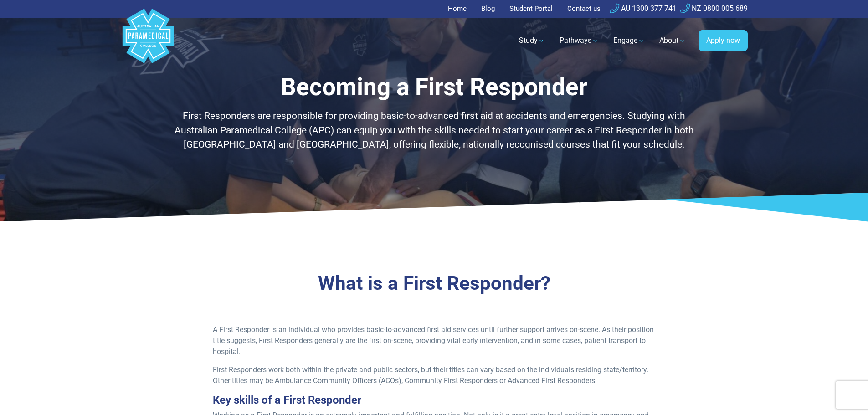 The image size is (868, 415). Describe the element at coordinates (434, 400) in the screenshot. I see `h3: Key skills of a First Responder` at that location.